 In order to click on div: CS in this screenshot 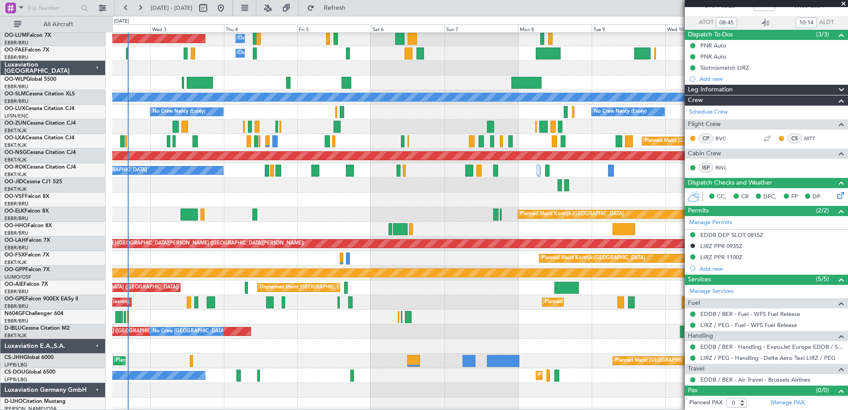, I will do `click(795, 138)`.